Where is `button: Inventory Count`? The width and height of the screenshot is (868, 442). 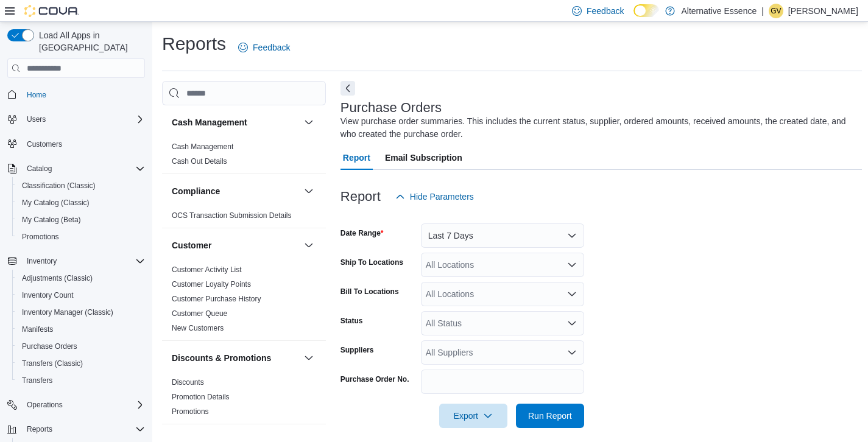 button: Inventory Count is located at coordinates (81, 296).